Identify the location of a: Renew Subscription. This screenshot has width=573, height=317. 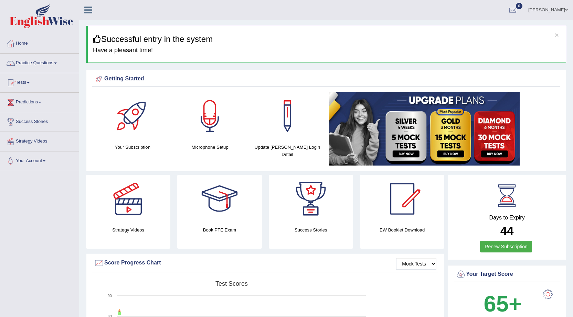
(506, 247).